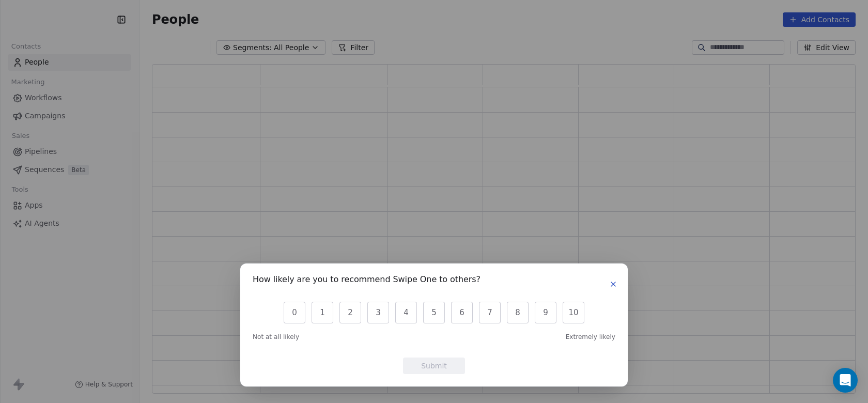 This screenshot has width=868, height=403. Describe the element at coordinates (322, 313) in the screenshot. I see `button: 1` at that location.